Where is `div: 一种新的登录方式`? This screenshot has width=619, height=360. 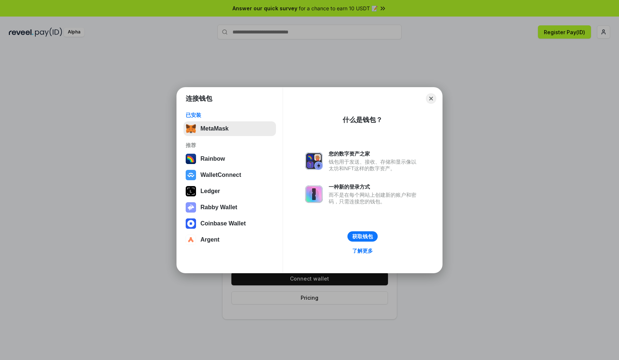 div: 一种新的登录方式 is located at coordinates (374, 187).